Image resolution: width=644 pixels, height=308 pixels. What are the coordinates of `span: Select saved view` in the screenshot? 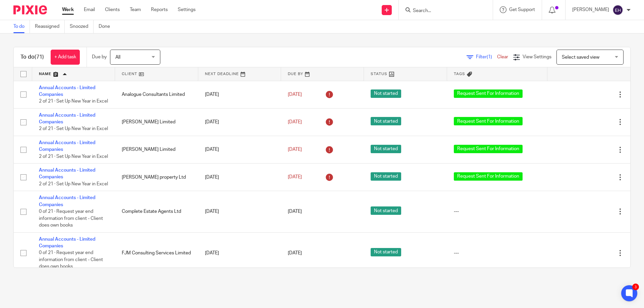 It's located at (581, 57).